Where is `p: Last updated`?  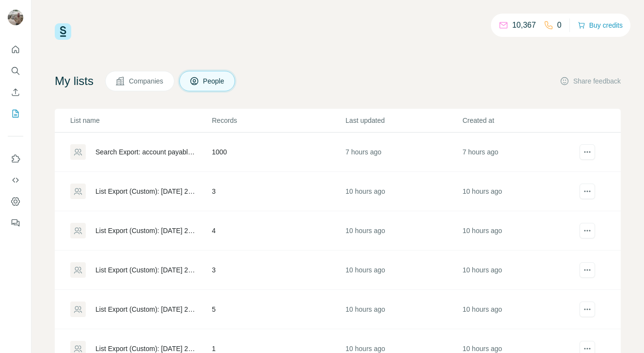 p: Last updated is located at coordinates (403, 120).